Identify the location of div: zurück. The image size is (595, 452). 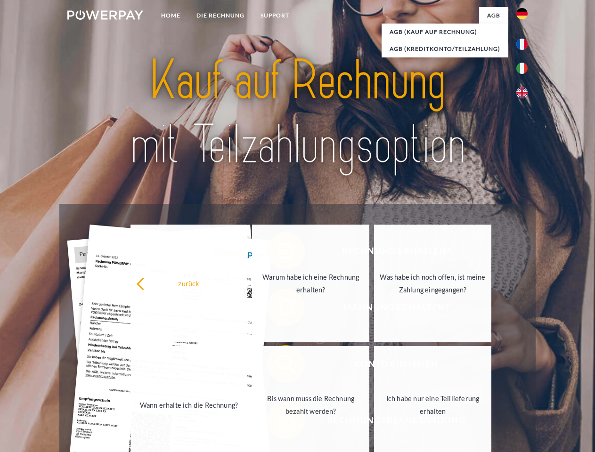
(189, 283).